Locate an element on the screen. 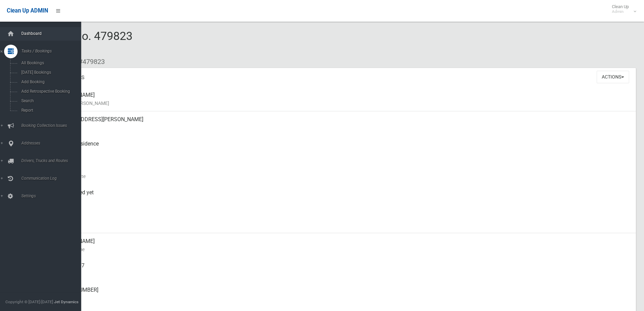  div: 0406995407 is located at coordinates (342, 270).